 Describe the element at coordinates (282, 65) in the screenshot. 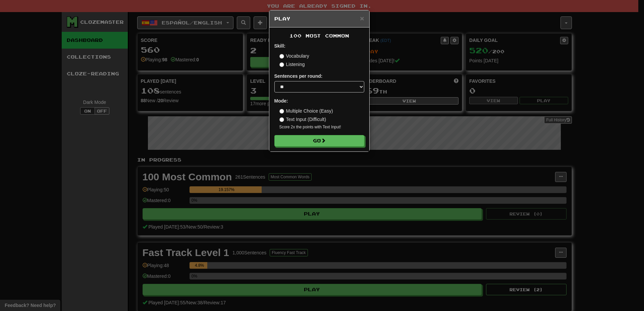

I see `input: Listening` at that location.